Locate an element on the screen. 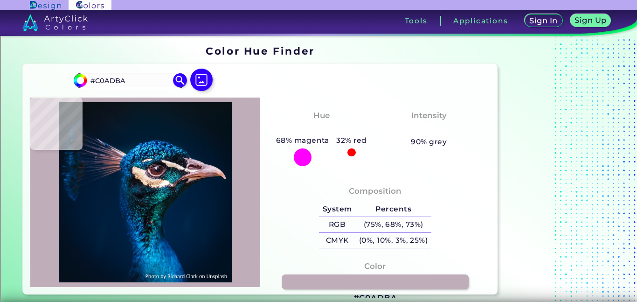 Image resolution: width=637 pixels, height=302 pixels. img: icon search is located at coordinates (180, 80).